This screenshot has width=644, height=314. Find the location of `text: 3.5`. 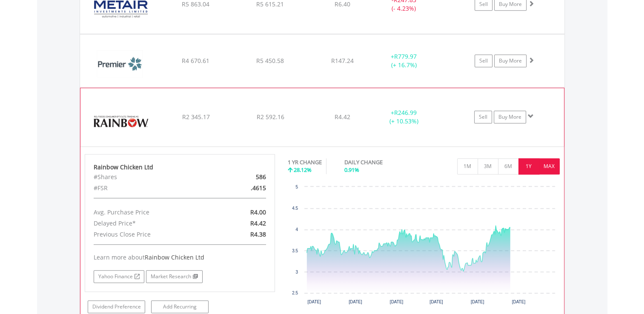

text: 3.5 is located at coordinates (295, 251).